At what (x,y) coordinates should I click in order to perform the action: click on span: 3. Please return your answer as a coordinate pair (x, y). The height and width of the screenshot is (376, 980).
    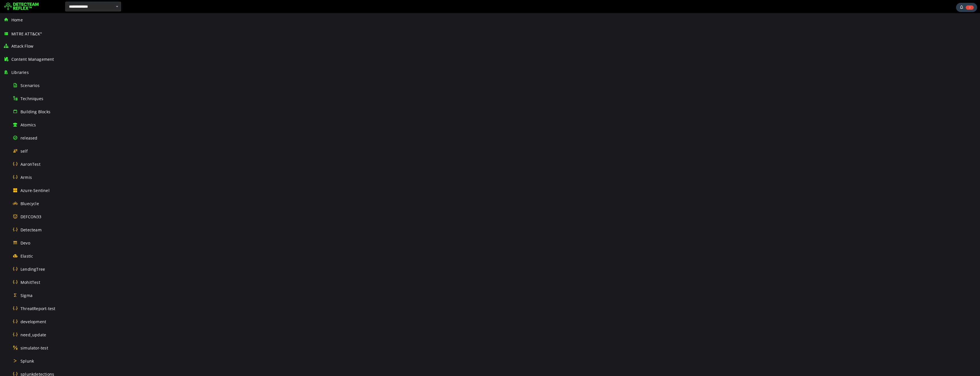
    Looking at the image, I should click on (970, 8).